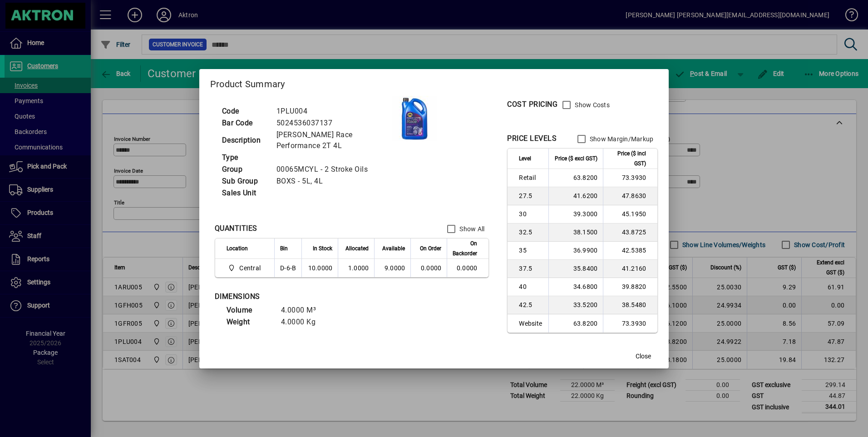 Image resolution: width=868 pixels, height=437 pixels. I want to click on td: D-6-B, so click(288, 268).